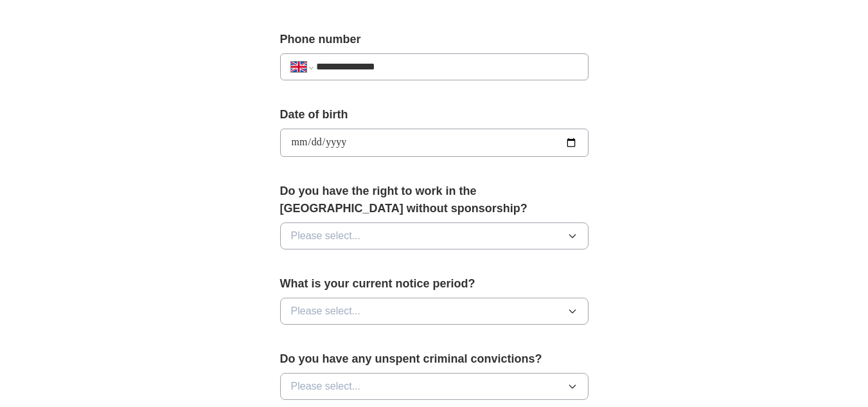  I want to click on label: Phone number, so click(434, 39).